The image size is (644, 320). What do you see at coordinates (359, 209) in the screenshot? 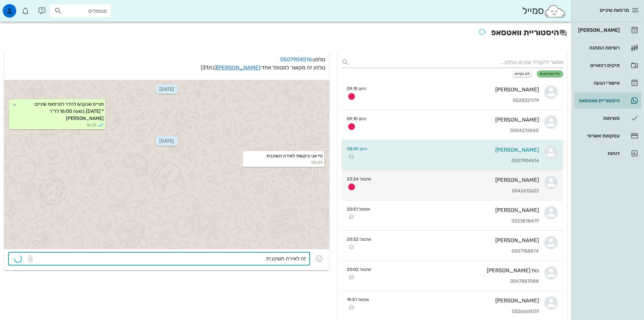
I see `small: אתמול 20:51` at bounding box center [359, 209].